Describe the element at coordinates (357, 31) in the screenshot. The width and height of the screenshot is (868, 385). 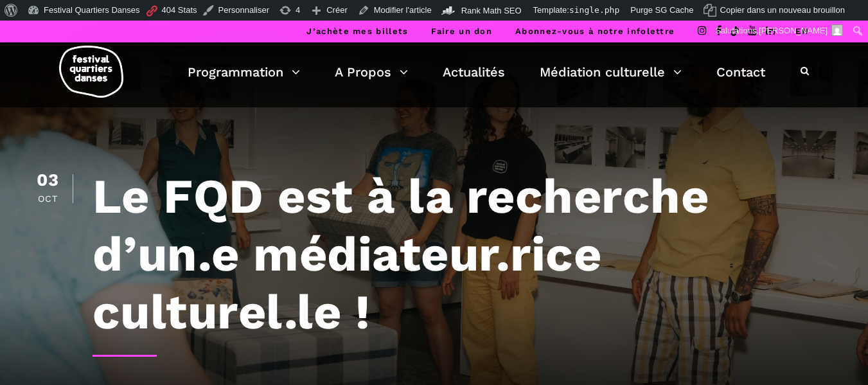
I see `a: J’achète mes billets` at that location.